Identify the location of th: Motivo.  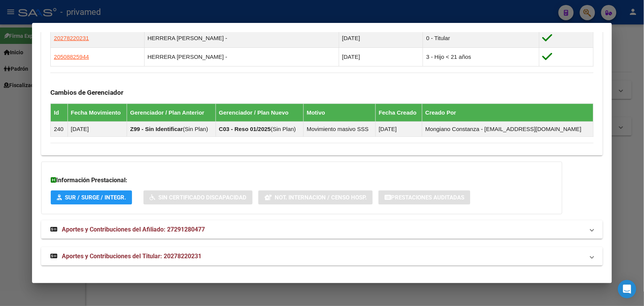
(340, 112).